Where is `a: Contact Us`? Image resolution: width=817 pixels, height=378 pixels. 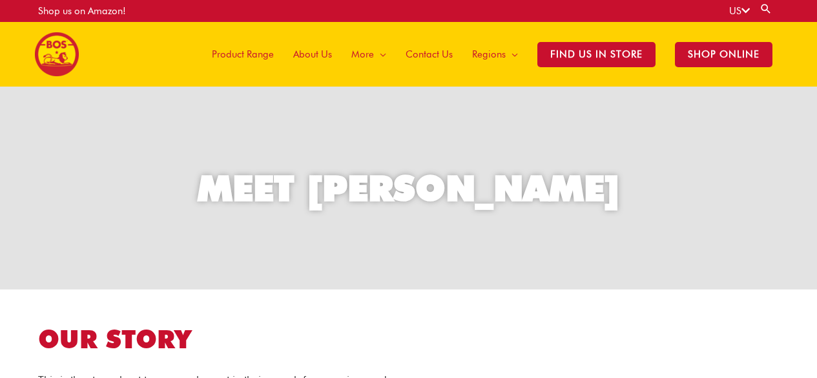 a: Contact Us is located at coordinates (429, 54).